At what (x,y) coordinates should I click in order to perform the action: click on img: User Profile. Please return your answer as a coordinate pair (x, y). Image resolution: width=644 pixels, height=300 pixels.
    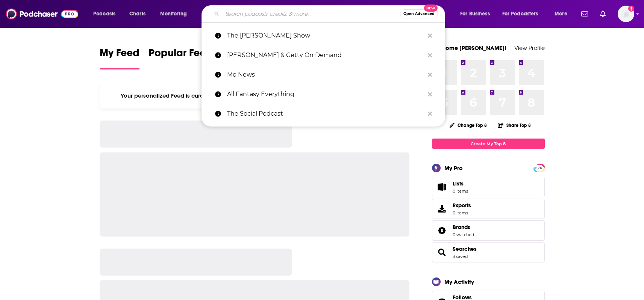
    Looking at the image, I should click on (626, 14).